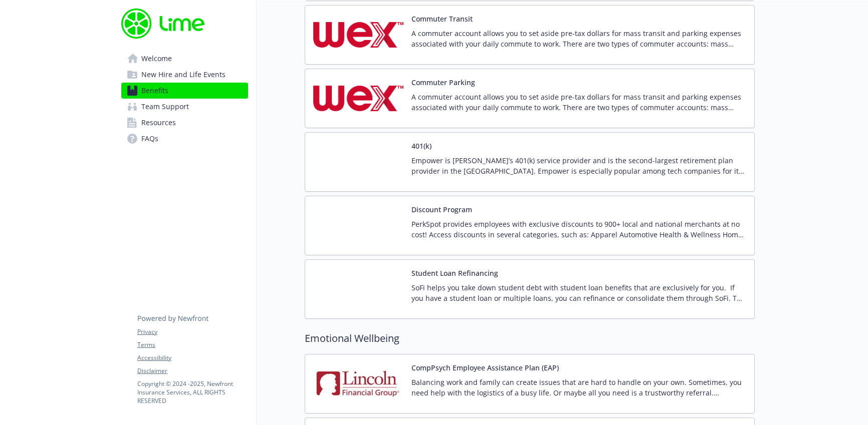 Image resolution: width=868 pixels, height=425 pixels. Describe the element at coordinates (358, 226) in the screenshot. I see `img: PerkSpot carrier logo` at that location.